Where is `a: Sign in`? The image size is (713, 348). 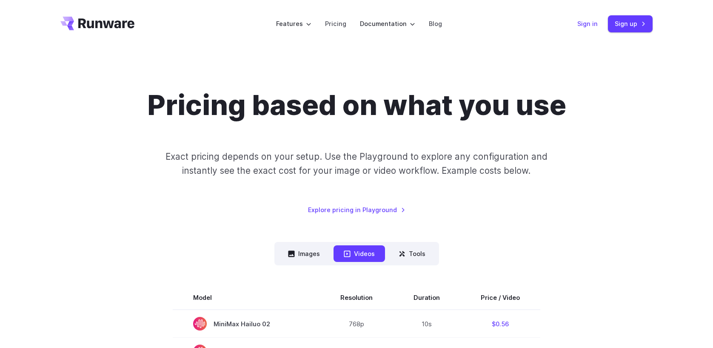
a: Sign in is located at coordinates (588, 23).